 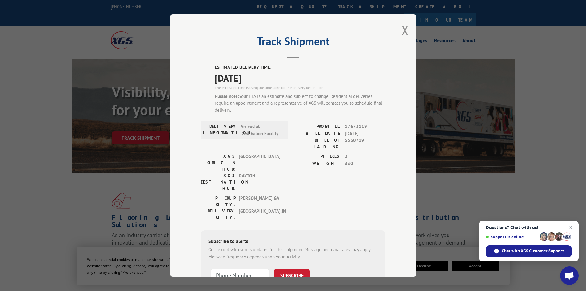 I want to click on input: Phone Number, so click(x=240, y=275).